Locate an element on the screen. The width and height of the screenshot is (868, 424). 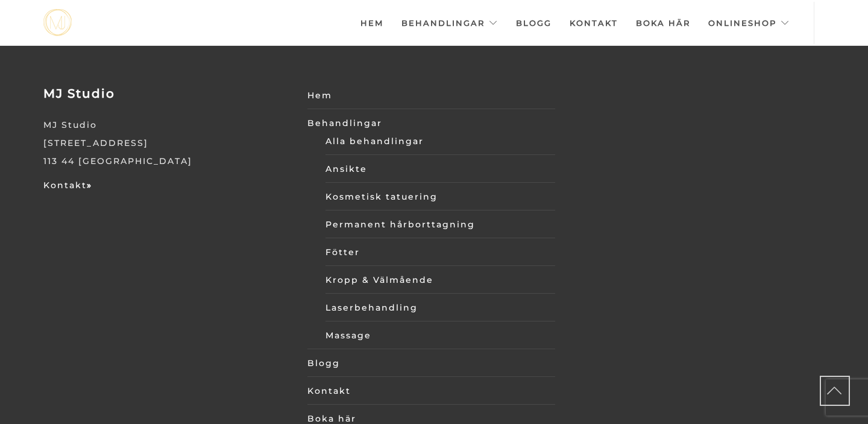
a: Kontakt» is located at coordinates (67, 185).